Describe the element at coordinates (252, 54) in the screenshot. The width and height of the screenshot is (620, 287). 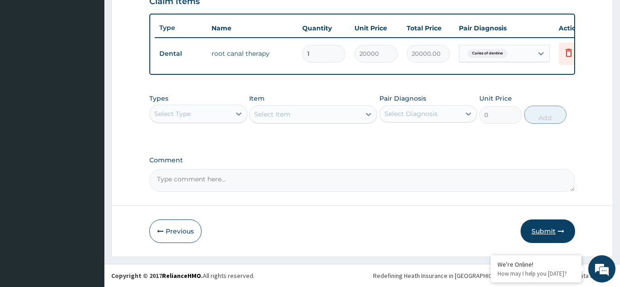
I see `td: root canal therapy` at that location.